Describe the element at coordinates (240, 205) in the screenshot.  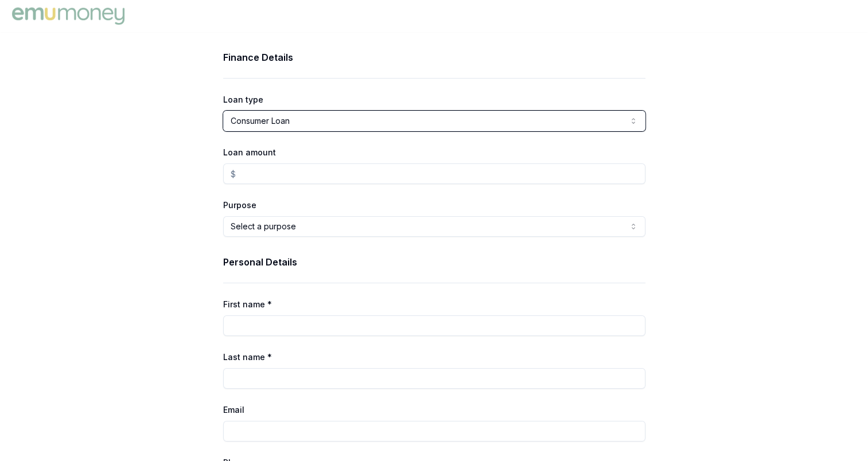
I see `label: Purpose` at that location.